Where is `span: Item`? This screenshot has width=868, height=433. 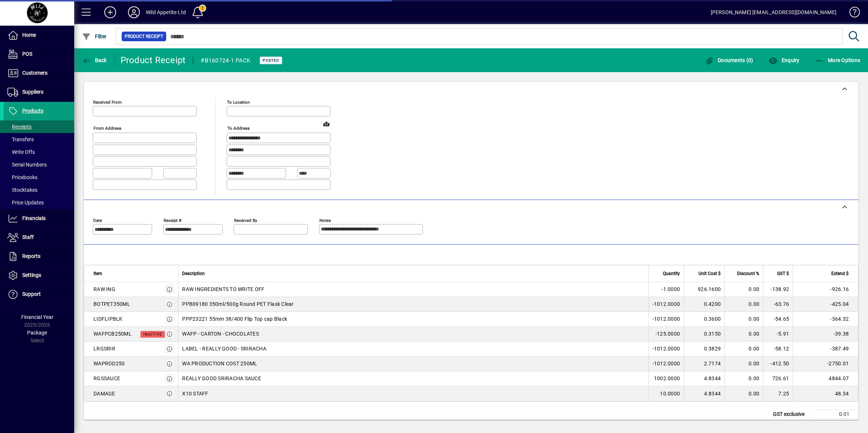 span: Item is located at coordinates (98, 273).